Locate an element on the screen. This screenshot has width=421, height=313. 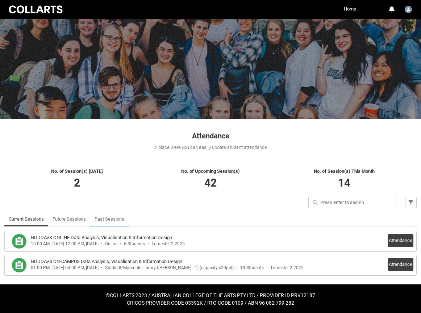
span: Attendance is located at coordinates (210, 136).